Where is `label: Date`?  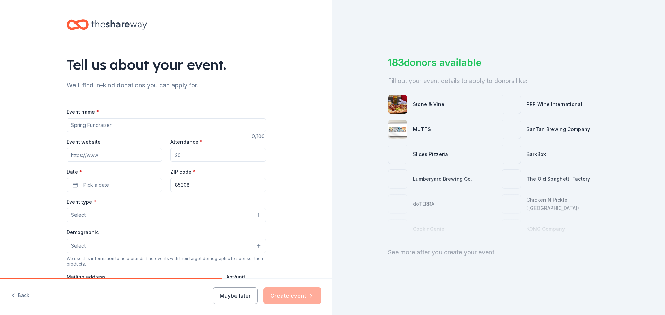
label: Date is located at coordinates (114, 172).